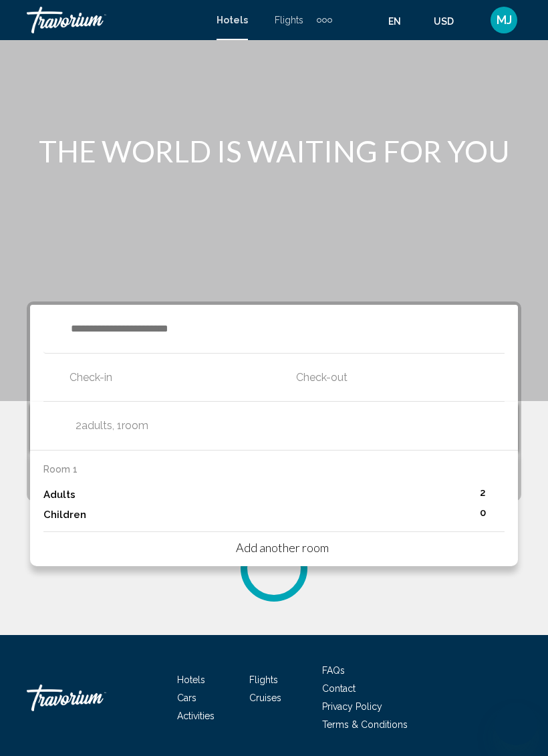 The height and width of the screenshot is (756, 548). Describe the element at coordinates (339, 688) in the screenshot. I see `span: Contact` at that location.